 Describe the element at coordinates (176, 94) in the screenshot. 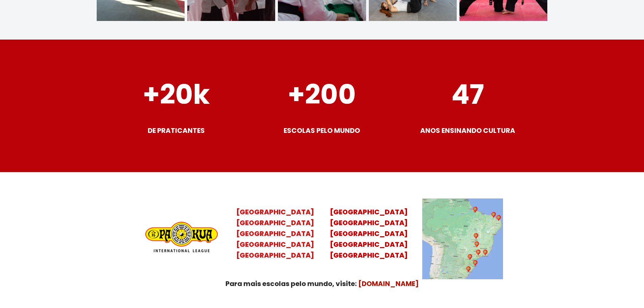

I see `strong: +20k` at that location.